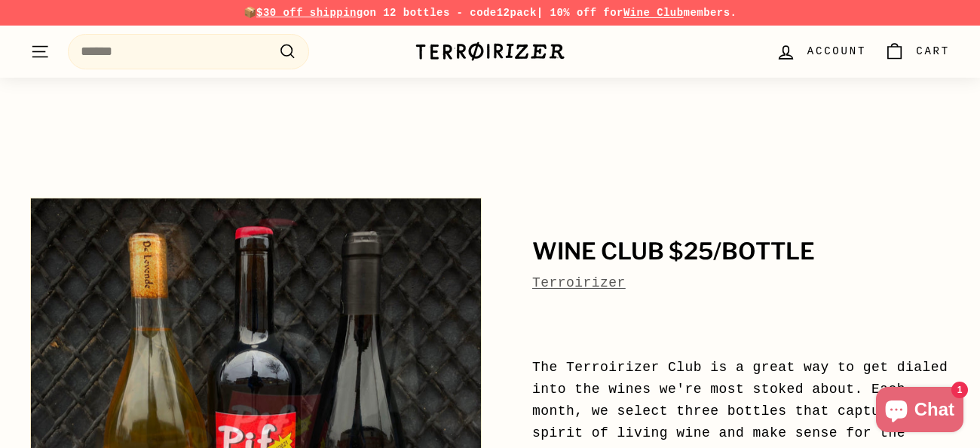 This screenshot has height=448, width=980. What do you see at coordinates (517, 13) in the screenshot?
I see `strong: 12pack` at bounding box center [517, 13].